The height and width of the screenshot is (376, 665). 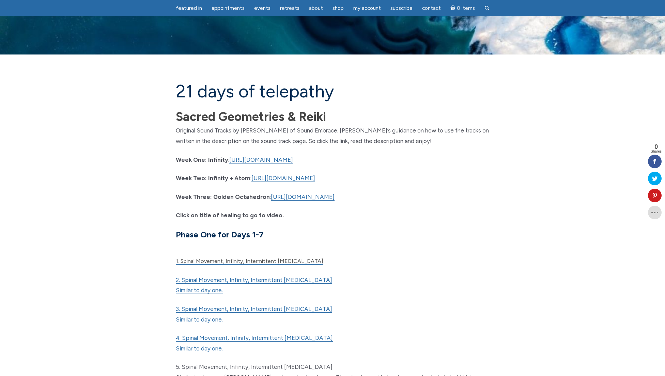 I want to click on a: Cart0 items, so click(x=463, y=8).